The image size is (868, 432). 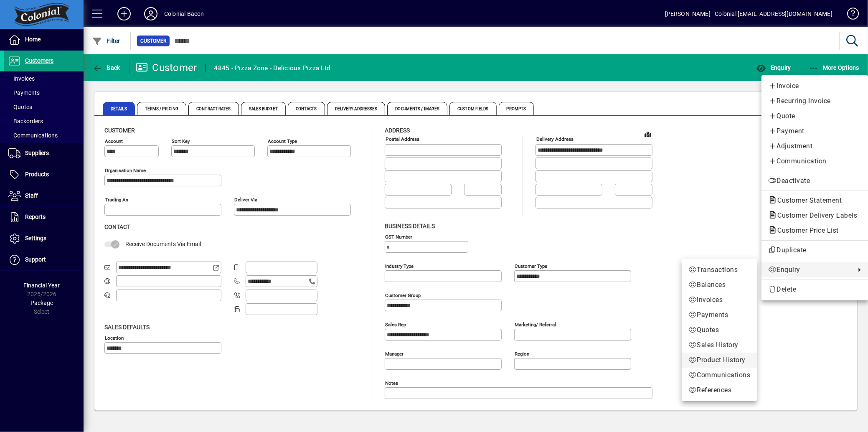 I want to click on span: Communications, so click(x=720, y=375).